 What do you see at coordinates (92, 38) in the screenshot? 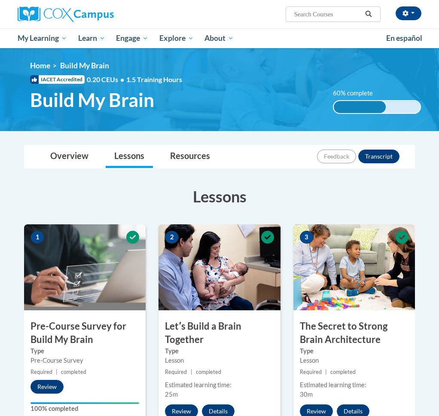
I see `a: Learn` at bounding box center [92, 38].